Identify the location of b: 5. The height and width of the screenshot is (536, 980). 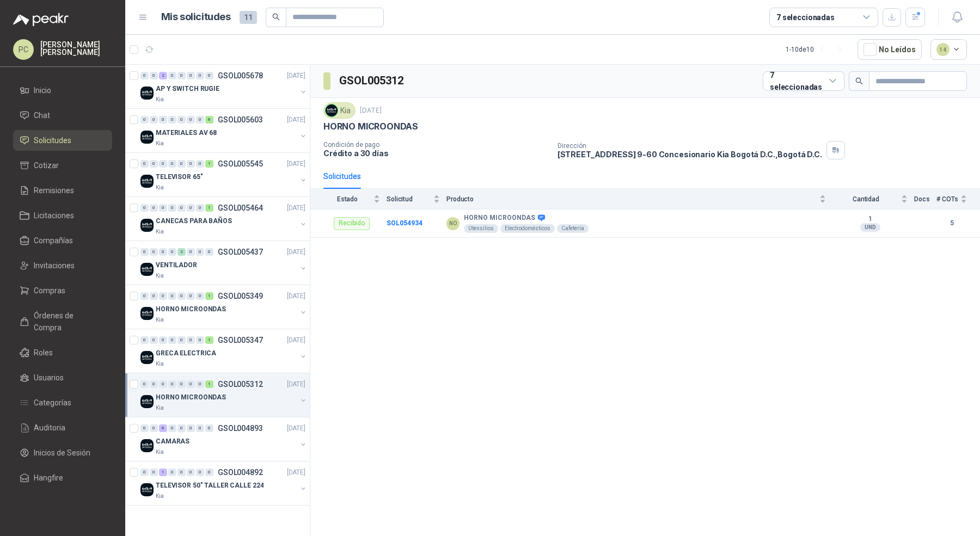
(951, 223).